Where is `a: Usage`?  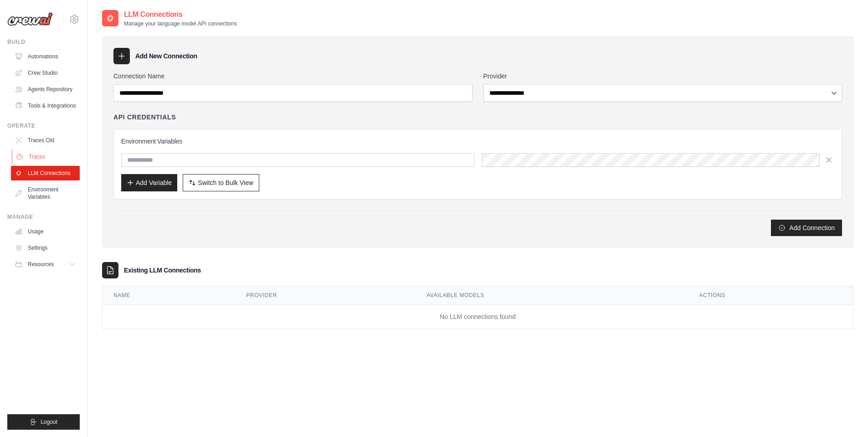
a: Usage is located at coordinates (45, 231).